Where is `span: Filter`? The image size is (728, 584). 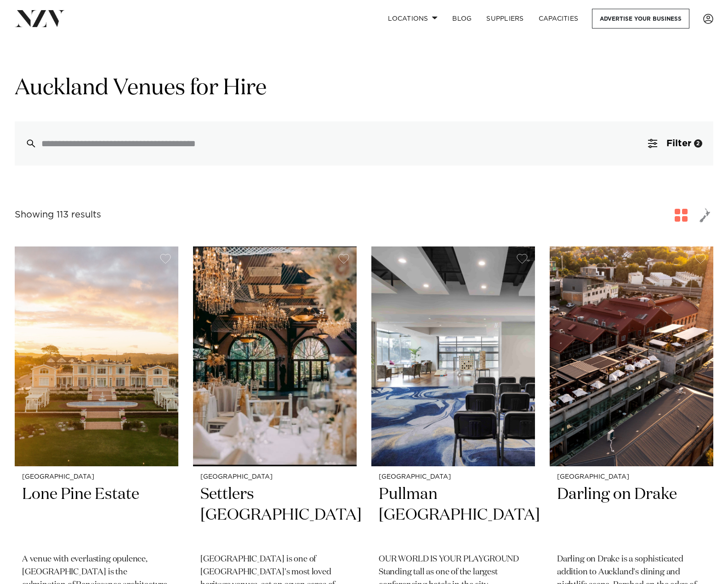 span: Filter is located at coordinates (679, 143).